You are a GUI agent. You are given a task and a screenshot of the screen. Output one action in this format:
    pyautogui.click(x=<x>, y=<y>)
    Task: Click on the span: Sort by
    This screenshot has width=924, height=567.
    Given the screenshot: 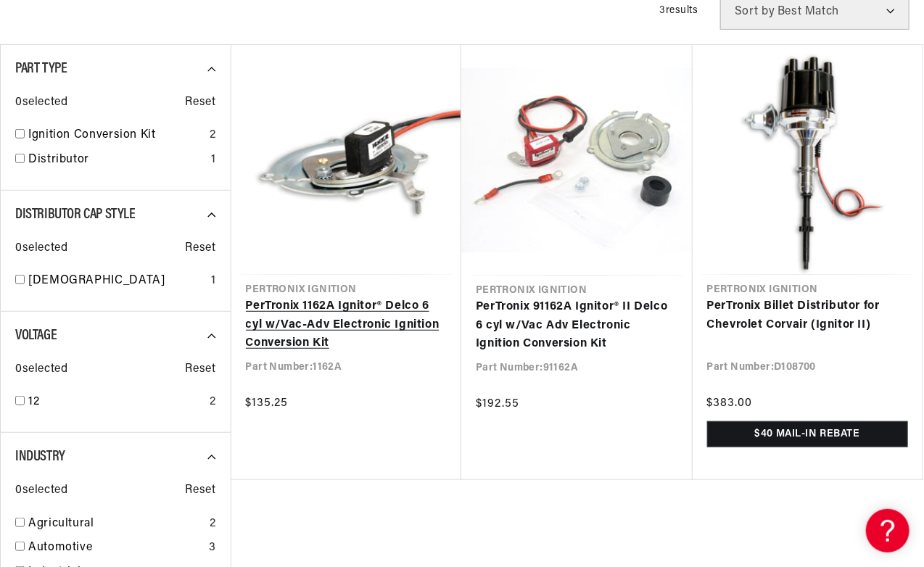 What is the action you would take?
    pyautogui.click(x=755, y=12)
    